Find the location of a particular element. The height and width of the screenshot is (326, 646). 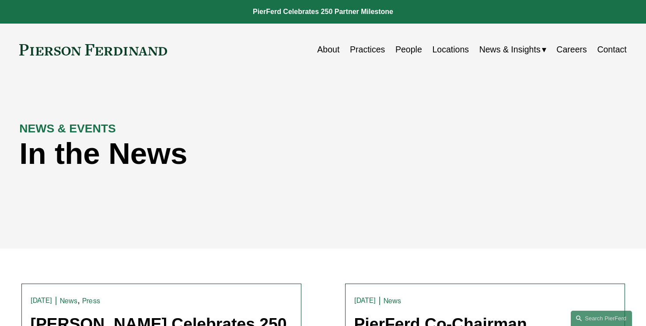

a: Press is located at coordinates (91, 301).